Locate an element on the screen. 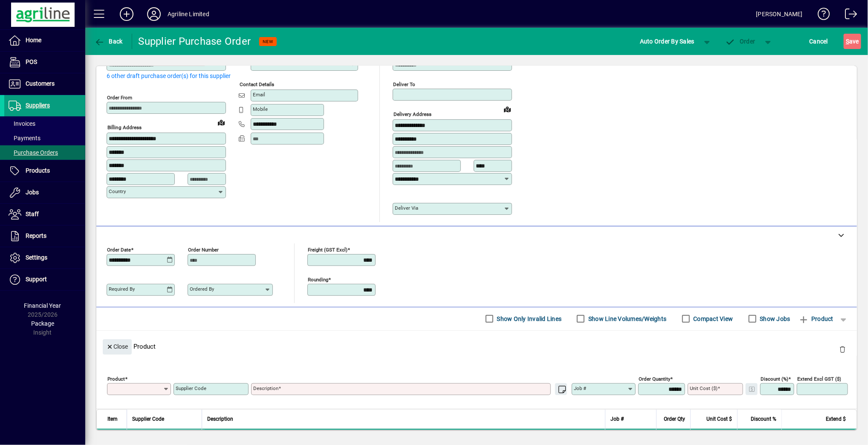  span: S is located at coordinates (847, 41).